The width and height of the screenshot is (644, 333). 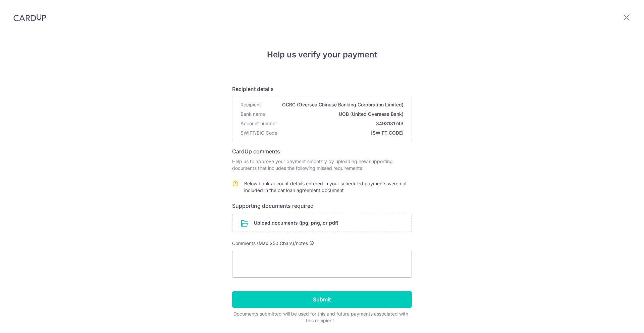 What do you see at coordinates (322, 206) in the screenshot?
I see `h6: Supporting documents required` at bounding box center [322, 206].